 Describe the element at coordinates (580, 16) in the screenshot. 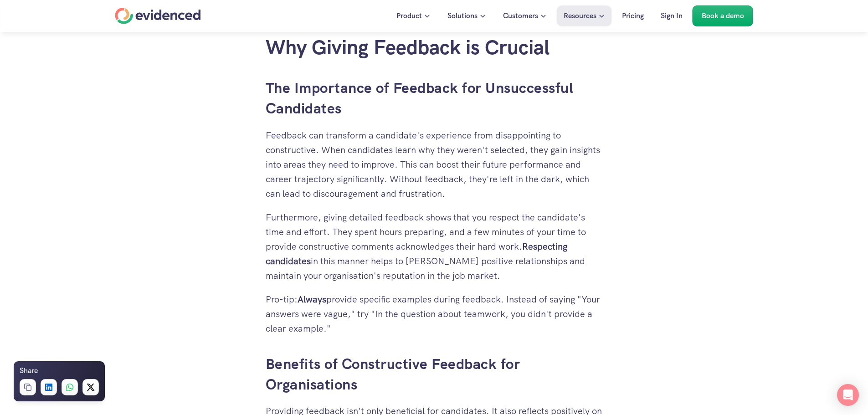

I see `p: Resources` at that location.